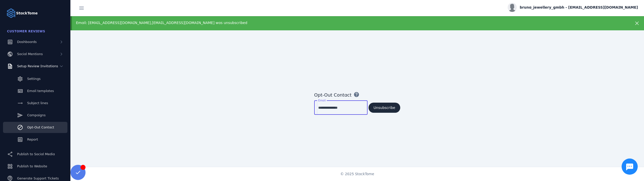 The image size is (644, 181). What do you see at coordinates (35, 154) in the screenshot?
I see `a: Publish to Social Media` at bounding box center [35, 154].